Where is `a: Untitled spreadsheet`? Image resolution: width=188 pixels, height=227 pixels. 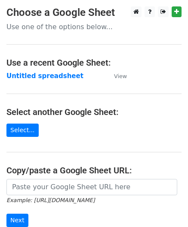 a: Untitled spreadsheet is located at coordinates (45, 76).